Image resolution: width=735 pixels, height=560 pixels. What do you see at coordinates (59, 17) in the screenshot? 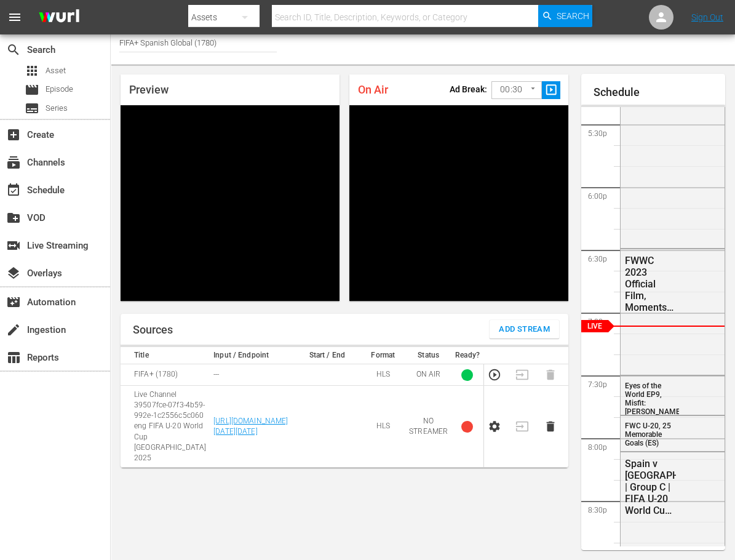
I see `img: ans4CAIJ8jUAAAAAAAAAAAAAAAAAAAAAAAAgQb4GAAAAAAAAAAAAAAAAAAAAAAAAJMjXAAAAAAAAAAAAAAAAAAAAAAAAgAT5G...` at bounding box center [59, 17].